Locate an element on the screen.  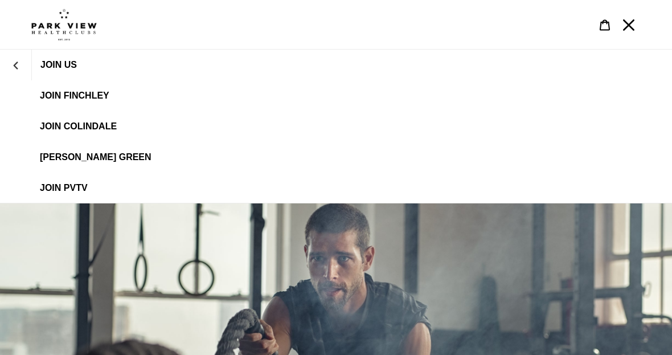
span: JOIN US is located at coordinates (59, 65).